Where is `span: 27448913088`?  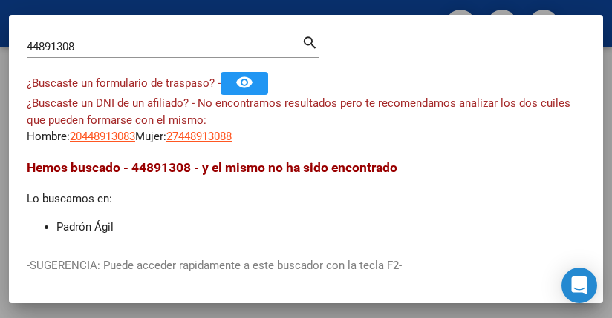
span: 27448913088 is located at coordinates (199, 137).